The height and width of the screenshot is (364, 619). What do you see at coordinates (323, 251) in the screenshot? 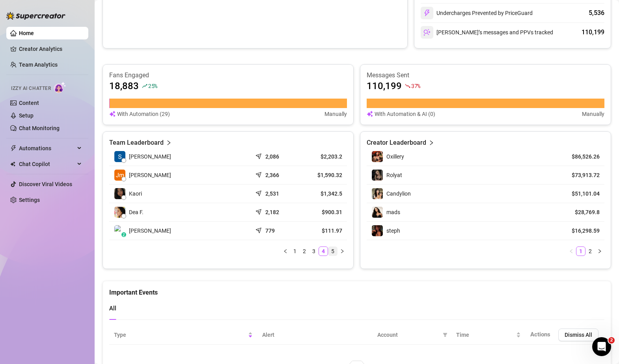
I see `a: 4` at bounding box center [323, 251].